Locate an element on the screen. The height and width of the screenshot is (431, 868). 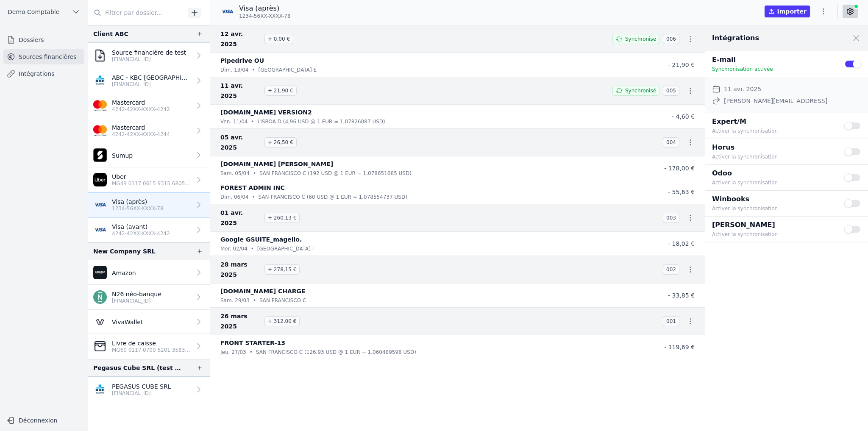
p: ven. 11/04 is located at coordinates (234, 121).